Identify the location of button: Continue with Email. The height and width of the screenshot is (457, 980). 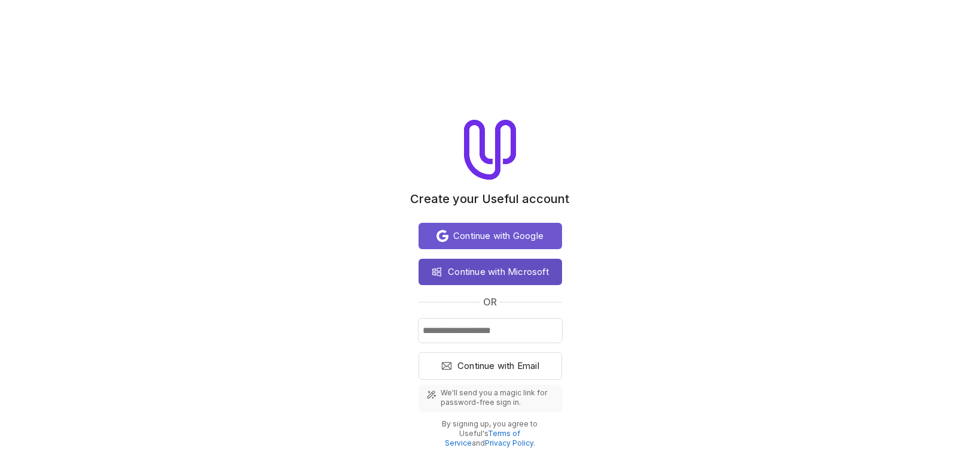
(490, 366).